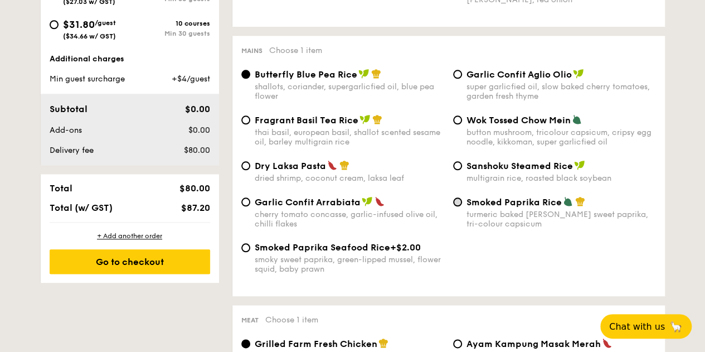 The width and height of the screenshot is (705, 352). I want to click on span: /guest, so click(105, 23).